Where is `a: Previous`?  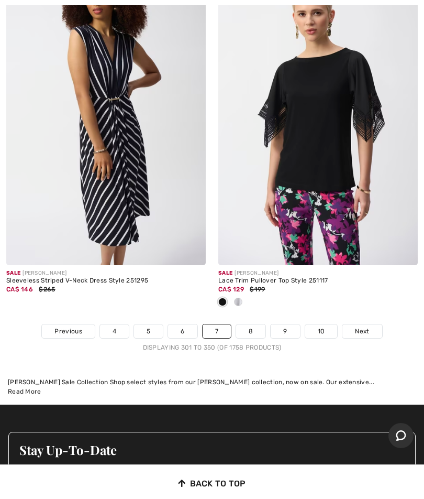 a: Previous is located at coordinates (68, 331).